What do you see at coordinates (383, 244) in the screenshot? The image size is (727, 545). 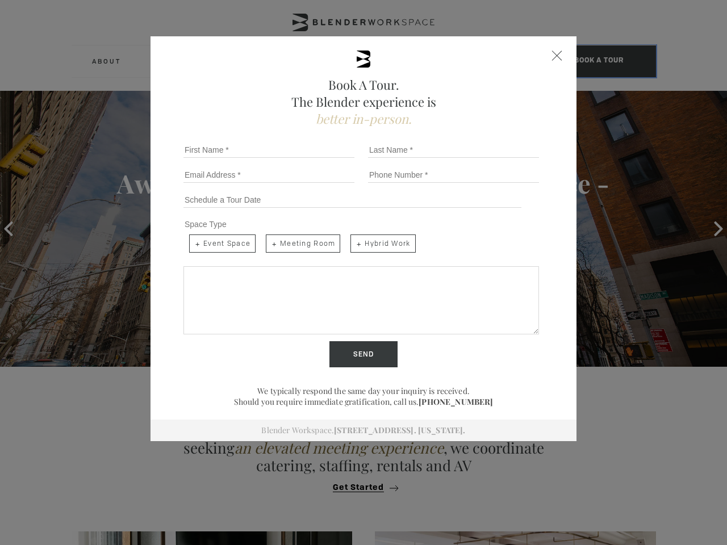 I see `span: Hybrid Work` at bounding box center [383, 244].